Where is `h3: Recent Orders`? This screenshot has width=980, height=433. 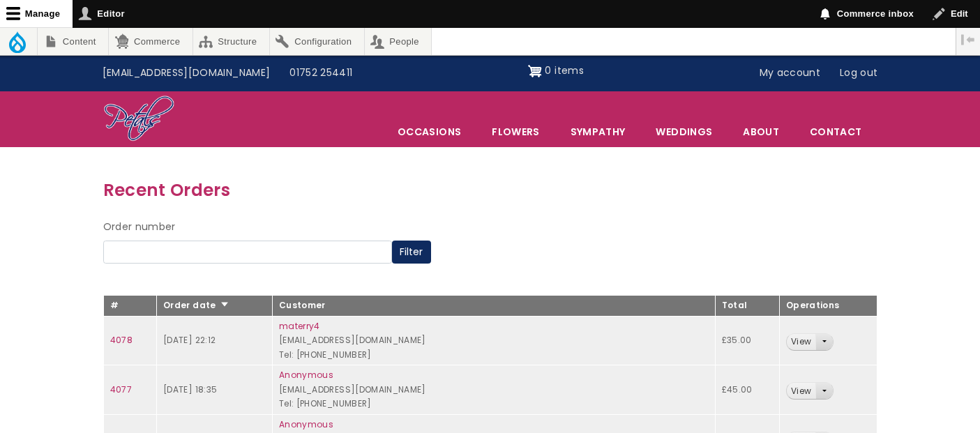
h3: Recent Orders is located at coordinates (490, 189).